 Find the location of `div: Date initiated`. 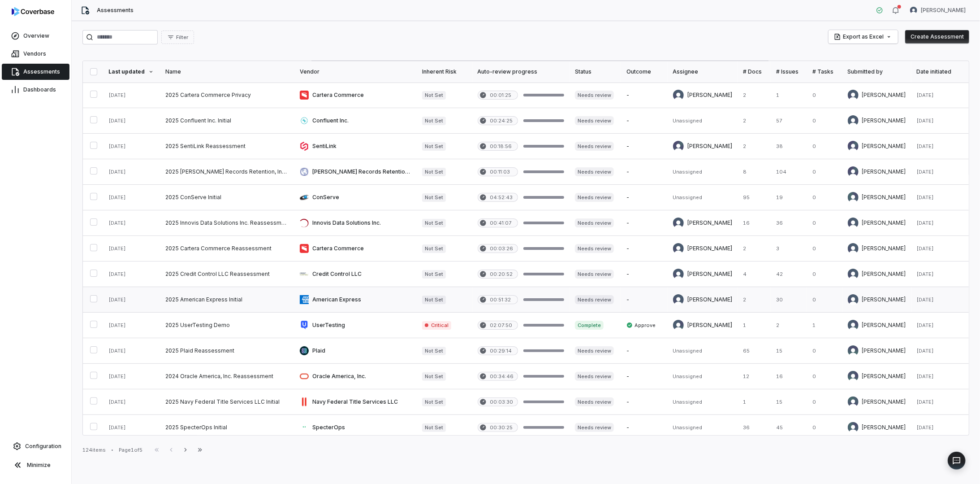

div: Date initiated is located at coordinates (939, 72).